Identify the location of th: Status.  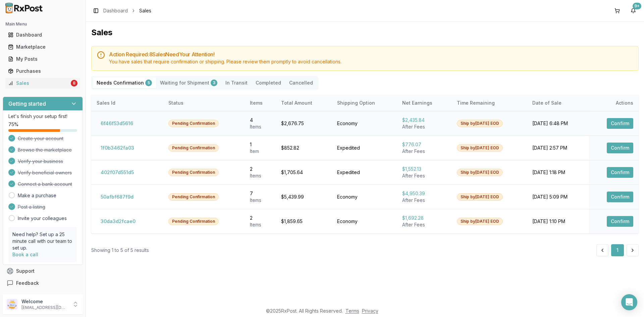
(204, 103).